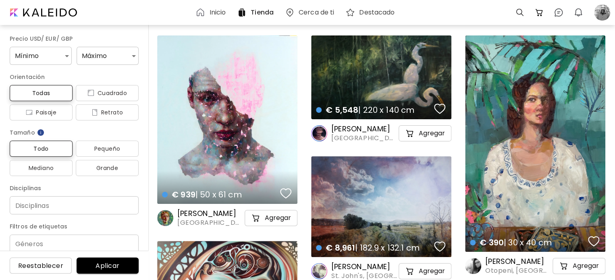 Image resolution: width=615 pixels, height=280 pixels. Describe the element at coordinates (41, 168) in the screenshot. I see `button: Mediano` at that location.